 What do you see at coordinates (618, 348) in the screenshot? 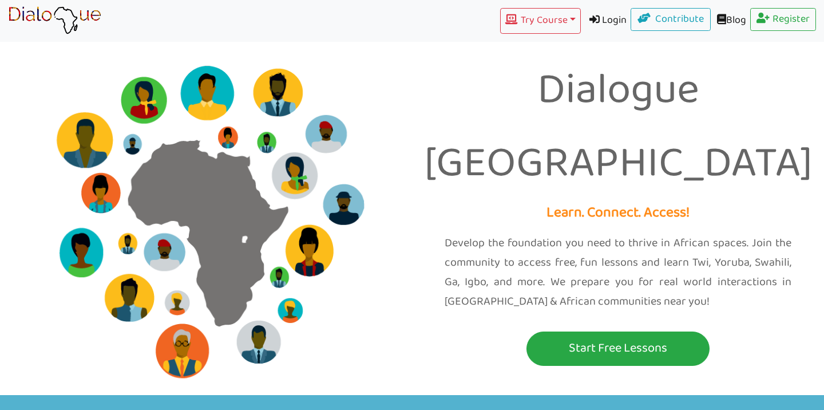
I see `p: Start Free Lessons` at bounding box center [618, 348].